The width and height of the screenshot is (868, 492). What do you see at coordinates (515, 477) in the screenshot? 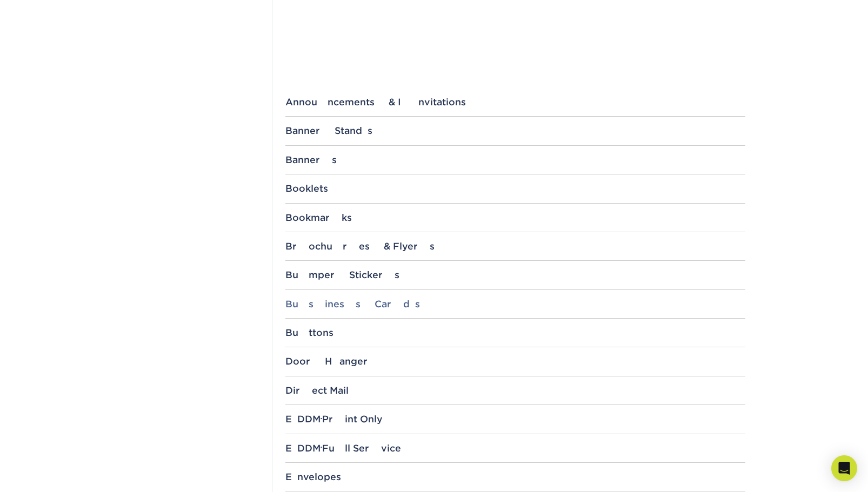
I see `div: Envelopes` at bounding box center [515, 477].